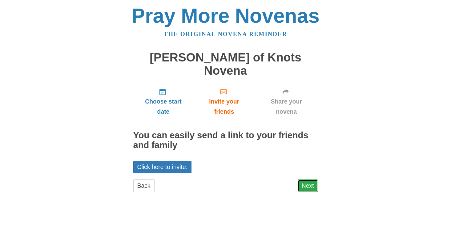 The image size is (451, 248). Describe the element at coordinates (226, 141) in the screenshot. I see `h2: You can easily send a link to your friends and family` at that location.